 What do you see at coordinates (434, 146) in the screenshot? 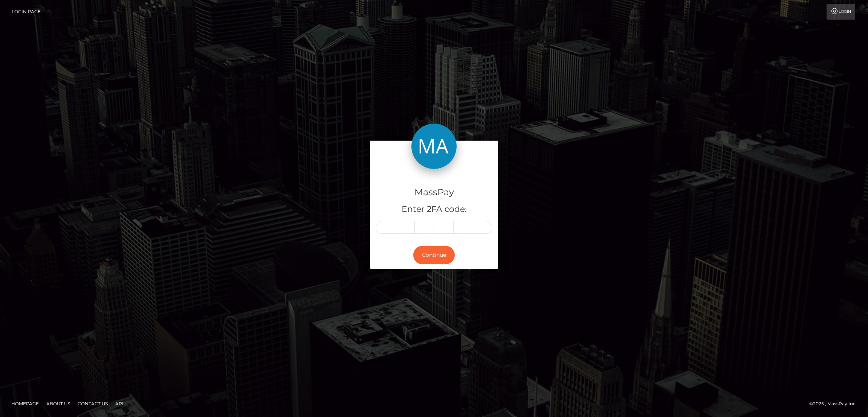
I see `img: MassPay` at bounding box center [434, 146].